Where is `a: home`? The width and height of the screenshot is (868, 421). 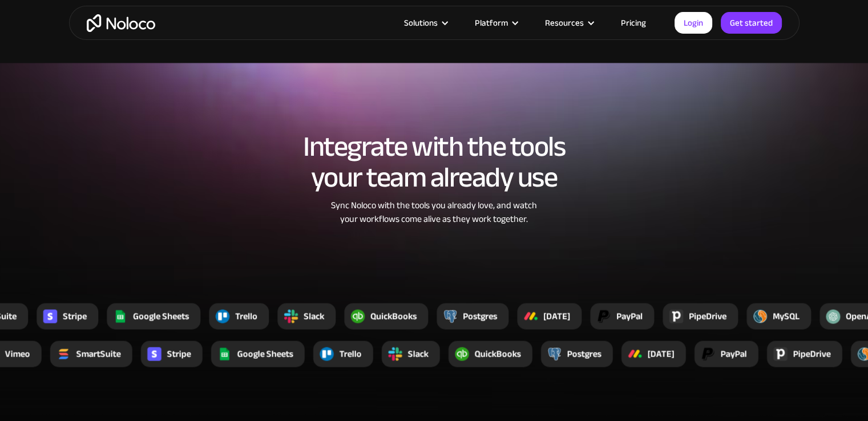
a: home is located at coordinates (121, 23).